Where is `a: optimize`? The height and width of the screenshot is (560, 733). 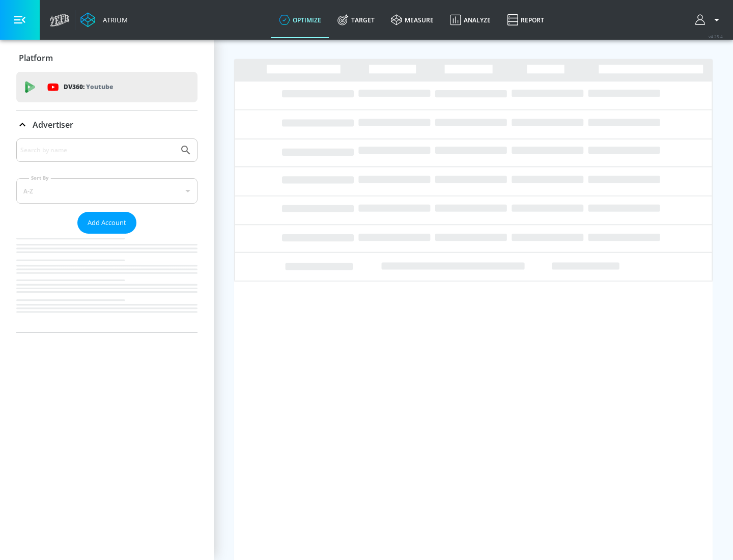 a: optimize is located at coordinates (299, 20).